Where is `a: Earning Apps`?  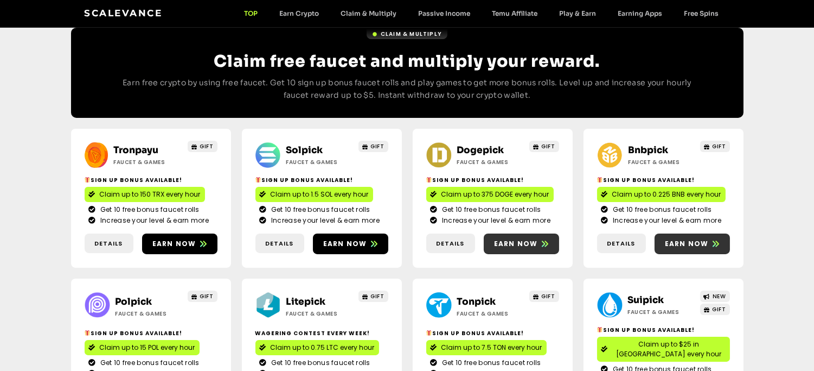 a: Earning Apps is located at coordinates (641, 13).